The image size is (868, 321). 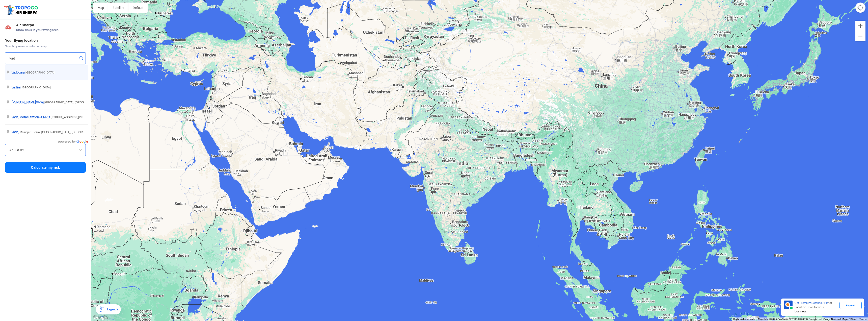 I want to click on button: Map camera controls, so click(x=860, y=8).